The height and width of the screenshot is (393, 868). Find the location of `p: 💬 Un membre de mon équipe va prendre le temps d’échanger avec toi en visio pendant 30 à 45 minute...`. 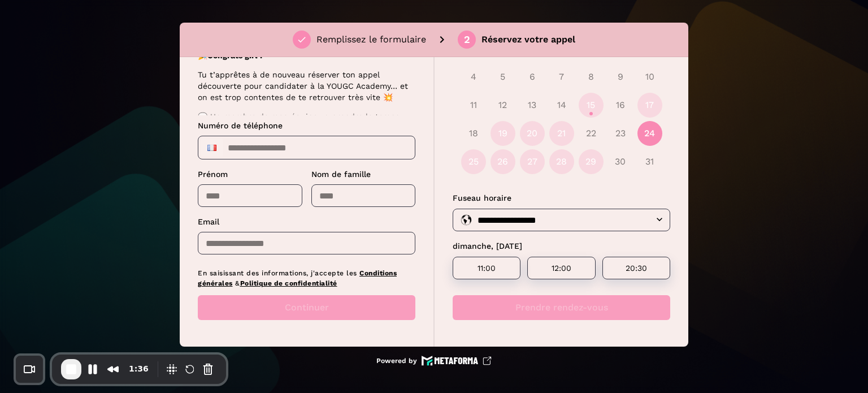

p: 💬 Un membre de mon équipe va prendre le temps d’échanger avec toi en visio pendant 30 à 45 minute... is located at coordinates (304, 128).